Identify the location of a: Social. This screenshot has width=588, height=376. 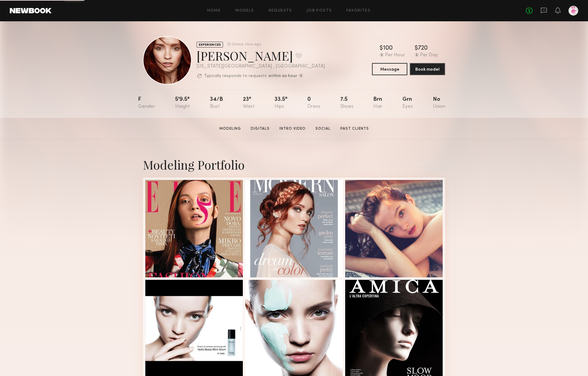
(323, 129).